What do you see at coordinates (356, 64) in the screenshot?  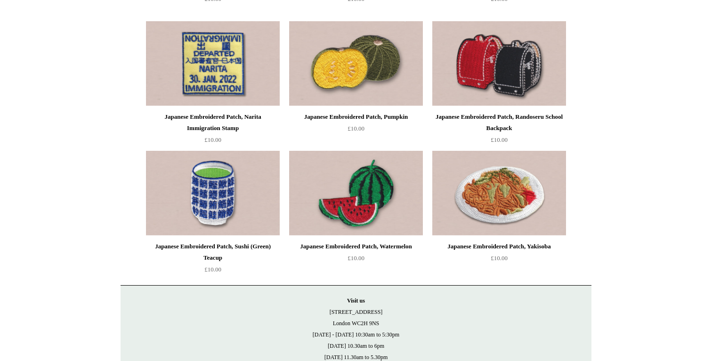 I see `img: Japanese Embroidered Patch, Pumpkin` at bounding box center [356, 64].